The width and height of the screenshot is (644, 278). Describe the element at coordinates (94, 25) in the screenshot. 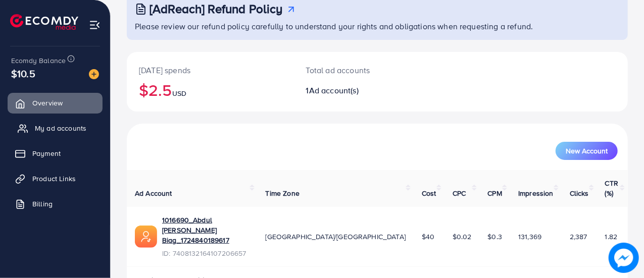

I see `img: menu` at that location.